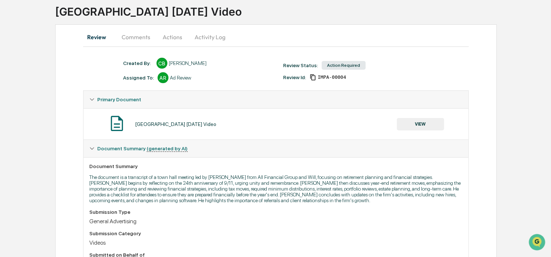  Describe the element at coordinates (276, 242) in the screenshot. I see `div: Videos` at that location.